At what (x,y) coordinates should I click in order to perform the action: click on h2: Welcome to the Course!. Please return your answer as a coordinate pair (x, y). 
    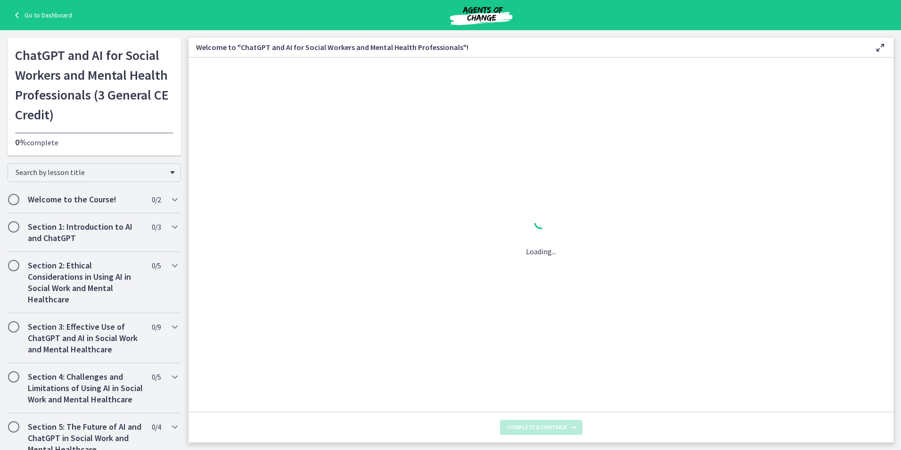
    Looking at the image, I should click on (85, 199).